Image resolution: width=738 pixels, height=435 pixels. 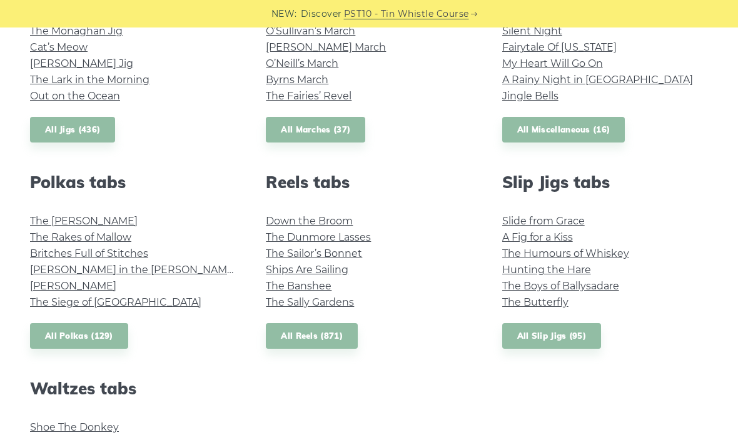 What do you see at coordinates (298, 286) in the screenshot?
I see `a: The Banshee` at bounding box center [298, 286].